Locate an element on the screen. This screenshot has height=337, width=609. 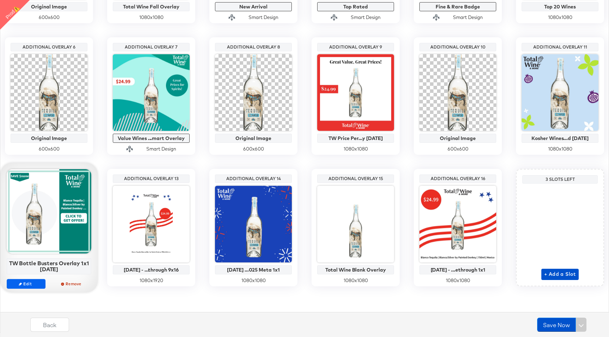
button: Save Now is located at coordinates (556, 325).